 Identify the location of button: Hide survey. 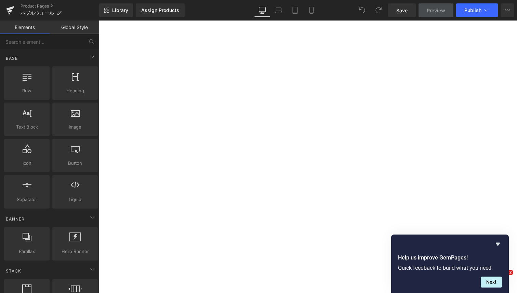
(498, 244).